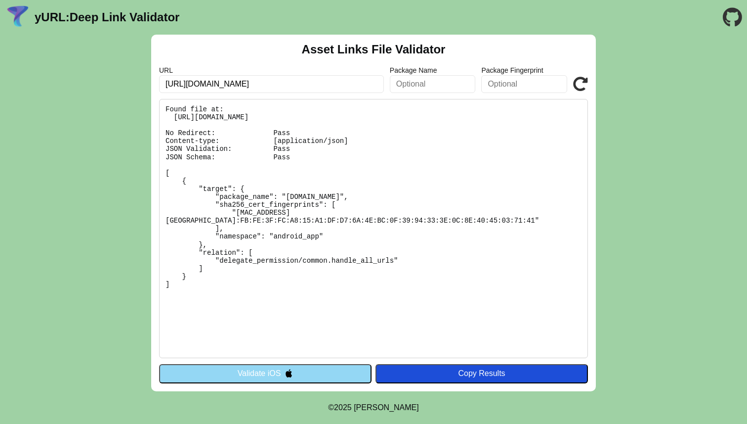 This screenshot has width=747, height=424. What do you see at coordinates (271, 84) in the screenshot?
I see `input: Required` at bounding box center [271, 84].